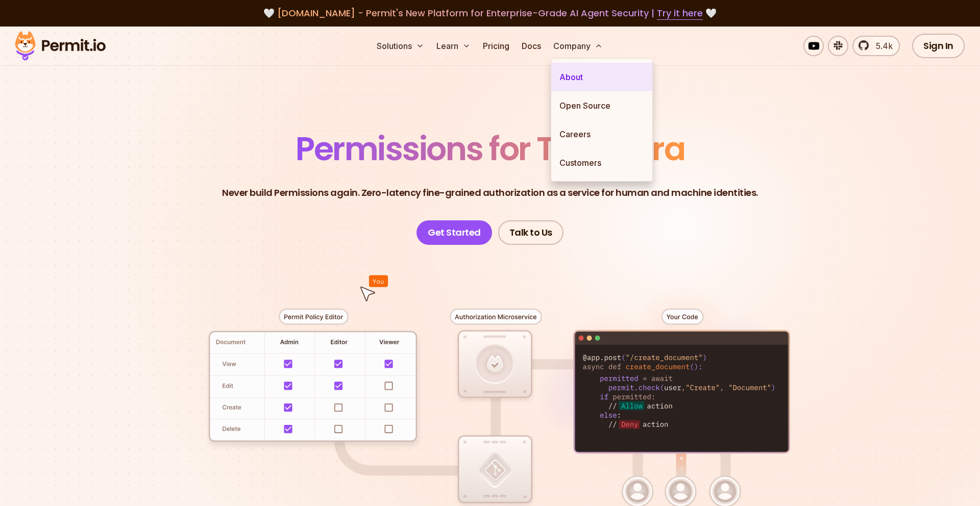 The height and width of the screenshot is (506, 980). I want to click on p: Never build Permissions again. Zero-latency fine-grained authorization as a service for human and..., so click(490, 193).